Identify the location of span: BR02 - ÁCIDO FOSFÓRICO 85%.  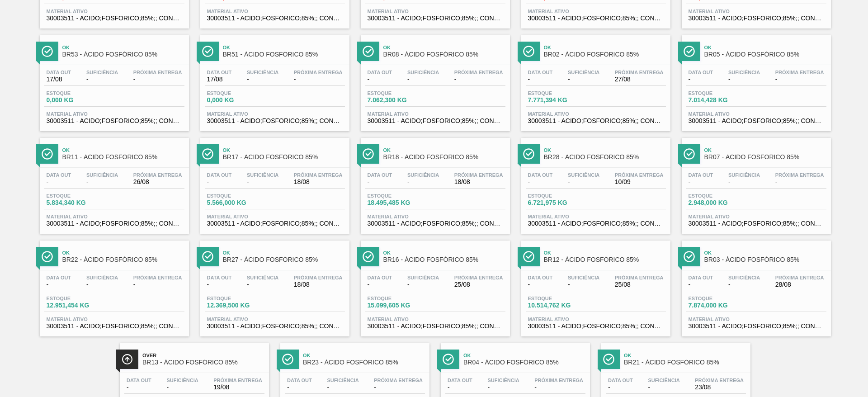
(605, 54).